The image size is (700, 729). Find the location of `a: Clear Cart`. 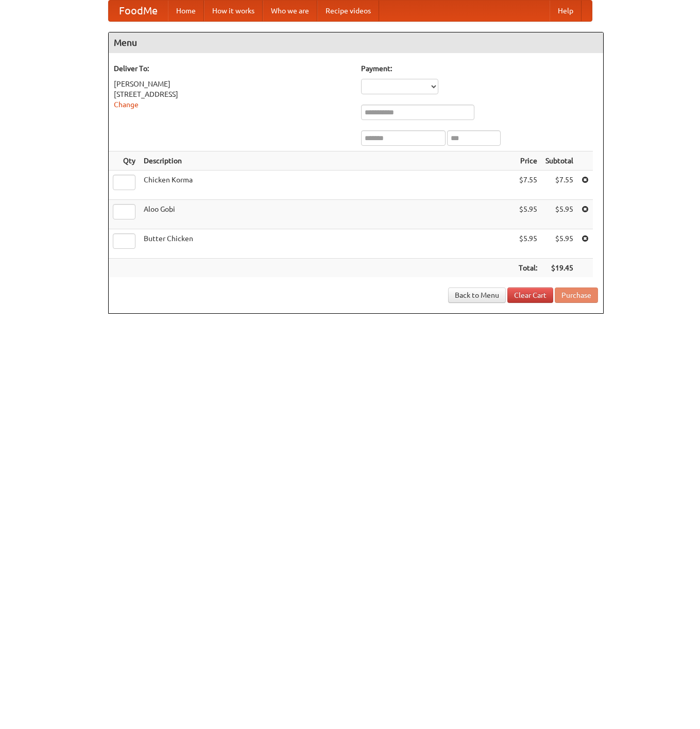

a: Clear Cart is located at coordinates (530, 295).